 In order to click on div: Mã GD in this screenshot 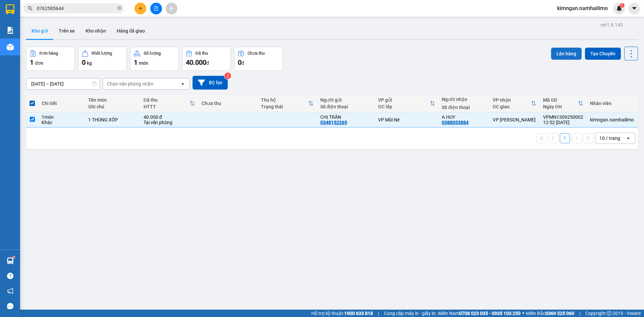, I will do `click(560, 100)`.